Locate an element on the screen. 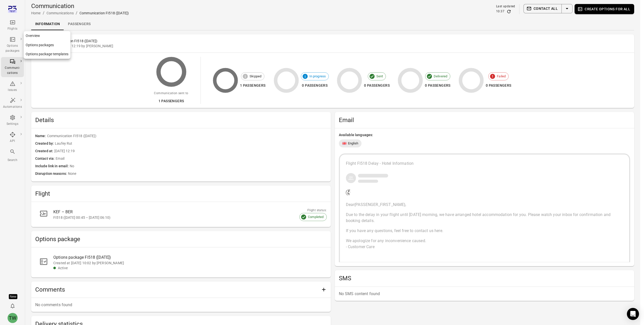 Image resolution: width=644 pixels, height=325 pixels. img: Company logo is located at coordinates (349, 193).